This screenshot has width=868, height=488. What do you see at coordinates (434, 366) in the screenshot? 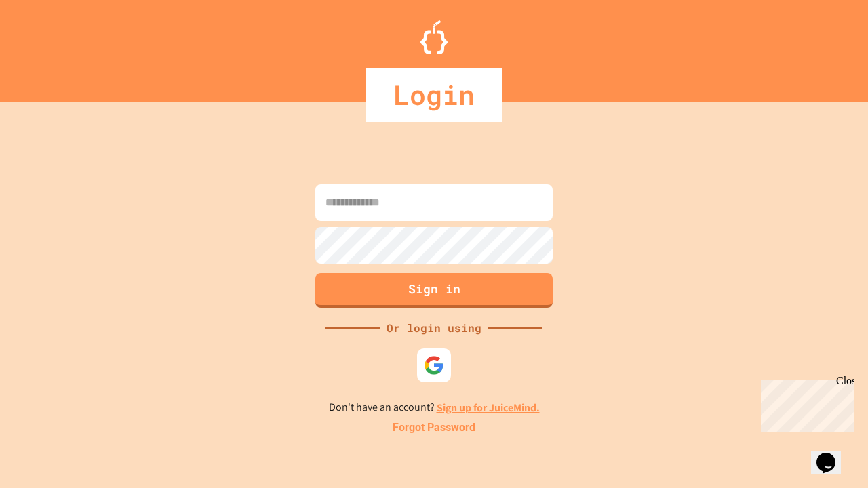
I see `img: google-icon.svg` at bounding box center [434, 366].